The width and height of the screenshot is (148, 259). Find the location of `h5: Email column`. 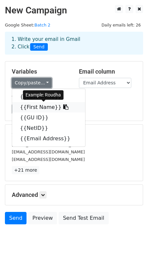

h5: Email column is located at coordinates (107, 72).